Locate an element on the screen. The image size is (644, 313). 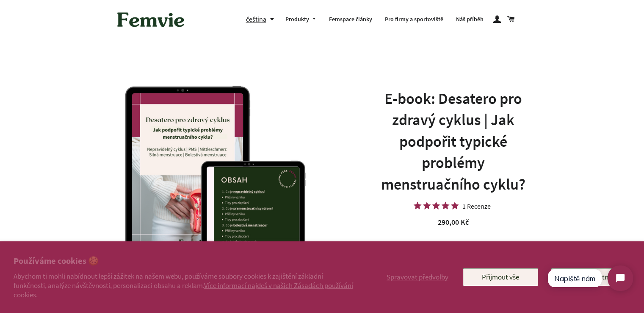
span: 290,00 Kč is located at coordinates (454, 222).